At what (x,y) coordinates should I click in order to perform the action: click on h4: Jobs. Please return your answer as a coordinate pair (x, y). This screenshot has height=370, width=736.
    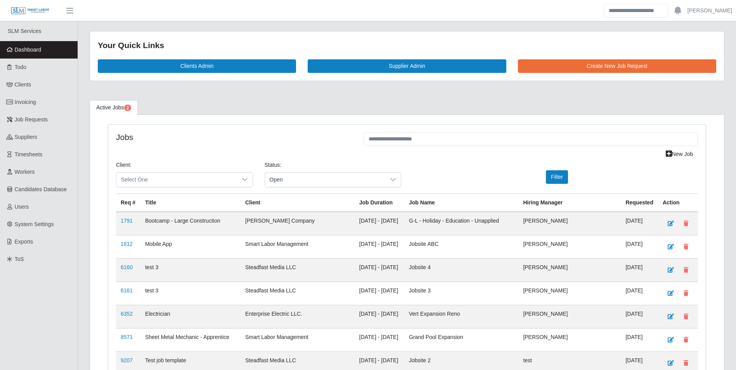
    Looking at the image, I should click on (234, 137).